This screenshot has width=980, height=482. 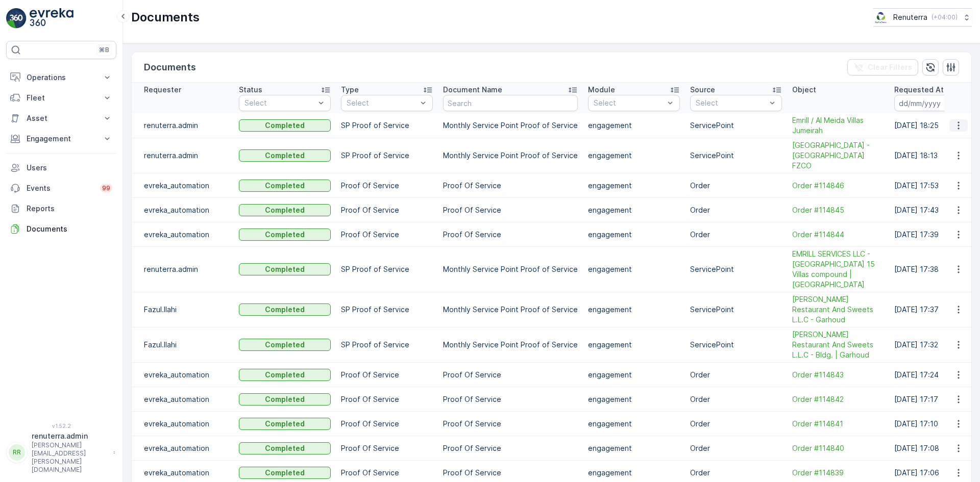 I want to click on p: Clear Filters, so click(x=890, y=67).